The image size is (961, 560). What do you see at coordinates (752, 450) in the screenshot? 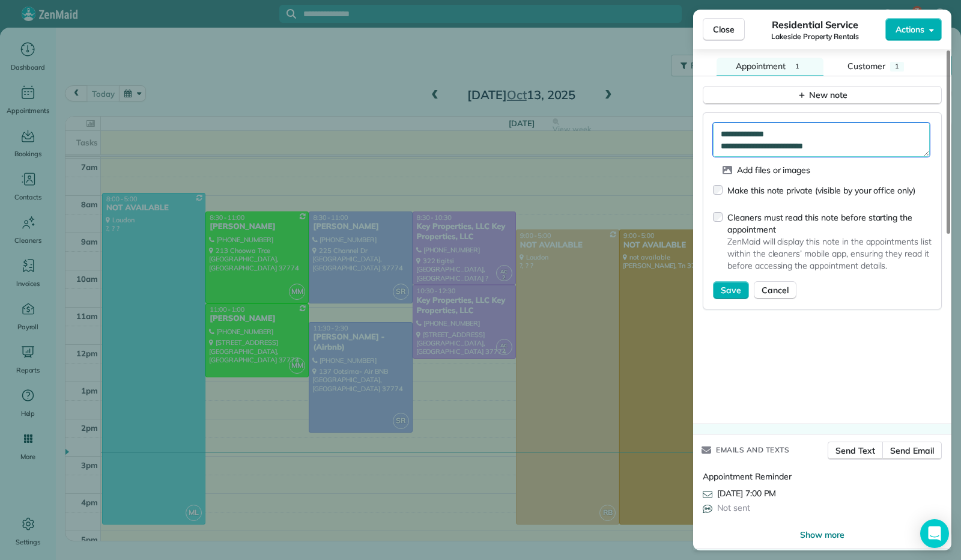
I see `span: Emails and texts` at bounding box center [752, 450].